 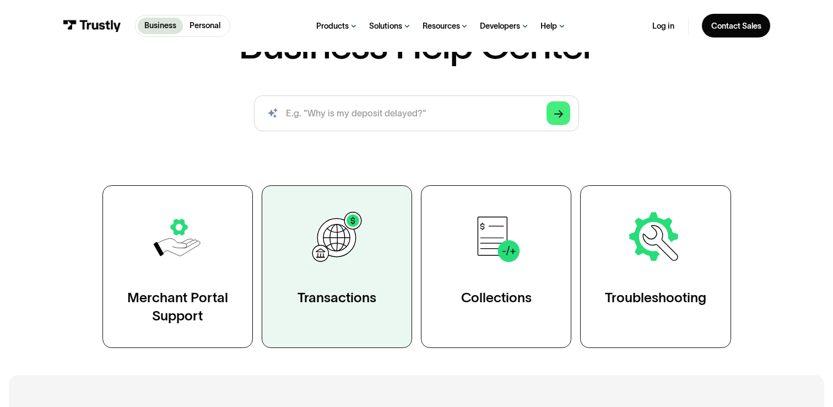 I want to click on h1: Business Help Center, so click(x=417, y=44).